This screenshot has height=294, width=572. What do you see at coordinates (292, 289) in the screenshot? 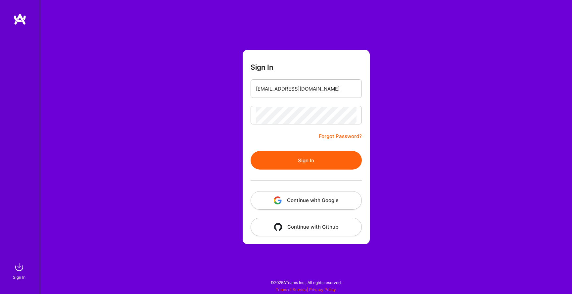
I see `a: Terms of Service` at bounding box center [292, 289].